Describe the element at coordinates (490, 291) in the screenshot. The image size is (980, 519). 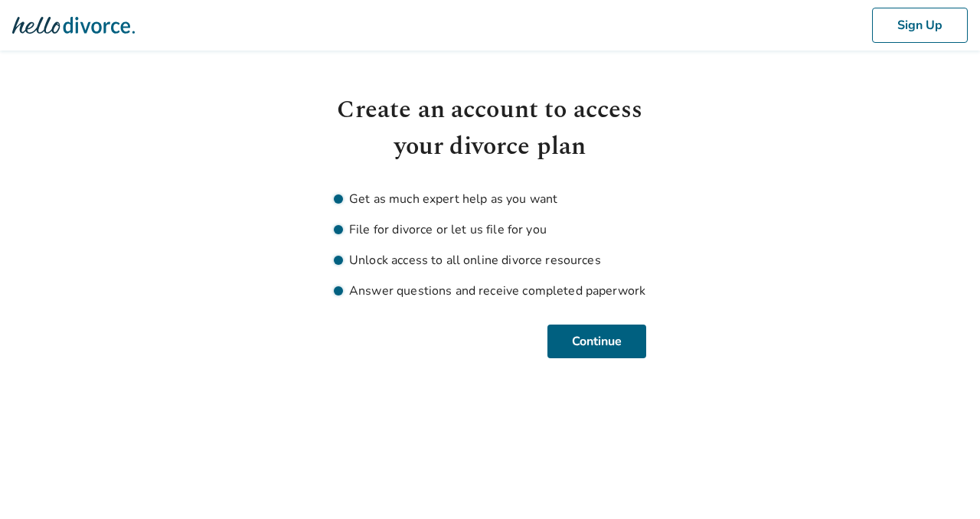
I see `li: Answer questions and receive completed paperwork` at that location.